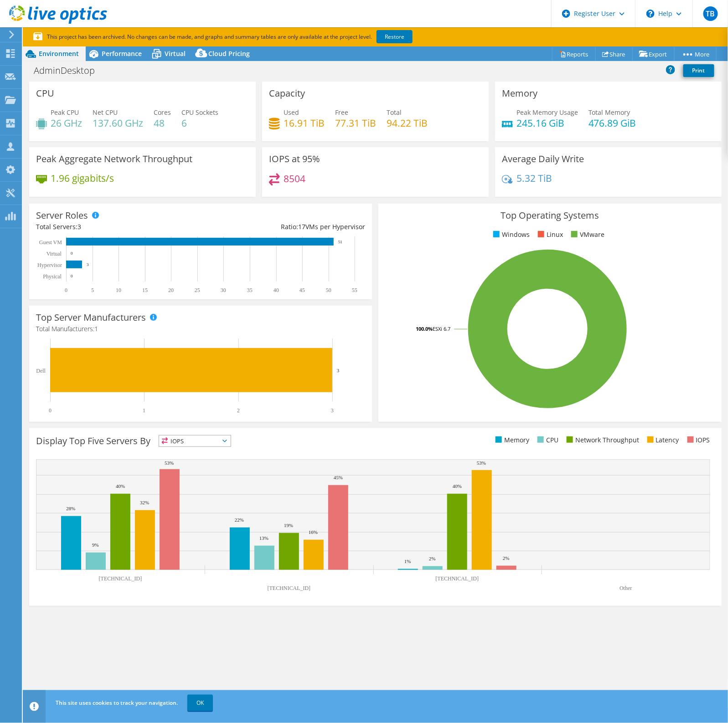 The image size is (728, 723). What do you see at coordinates (699, 70) in the screenshot?
I see `a: Print` at bounding box center [699, 70].